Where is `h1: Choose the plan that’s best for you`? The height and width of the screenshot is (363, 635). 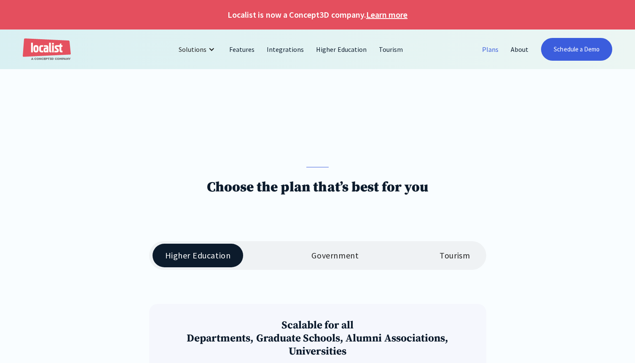
h1: Choose the plan that’s best for you is located at coordinates (318, 187).